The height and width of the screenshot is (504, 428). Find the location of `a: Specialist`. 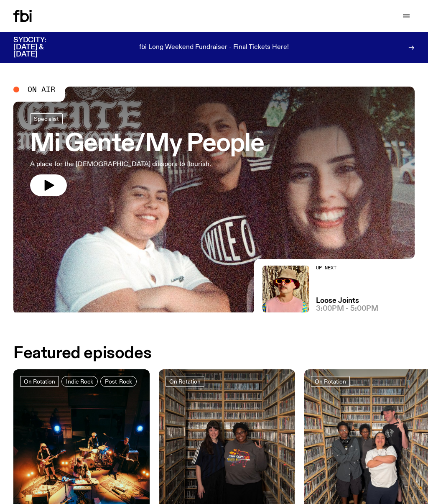

a: Specialist is located at coordinates (46, 119).